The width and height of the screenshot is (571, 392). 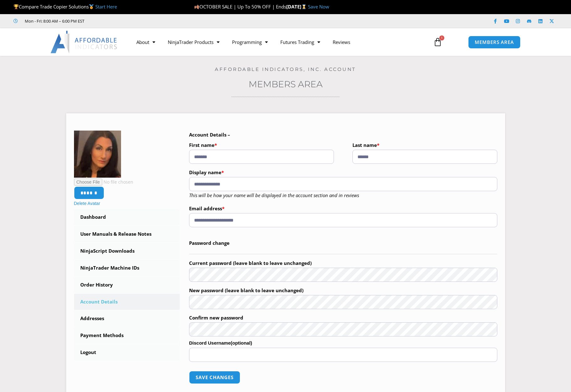 What do you see at coordinates (318, 6) in the screenshot?
I see `a: Save Now` at bounding box center [318, 6].